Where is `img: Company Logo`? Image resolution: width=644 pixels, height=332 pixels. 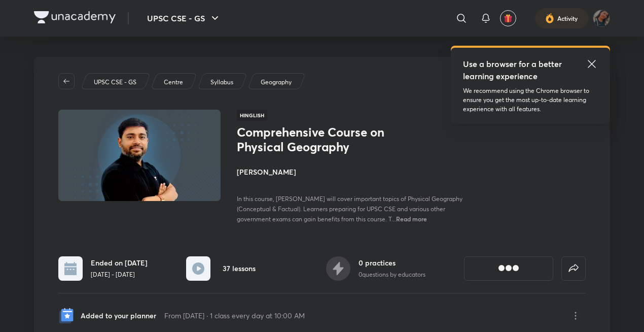 img: Company Logo is located at coordinates (75, 17).